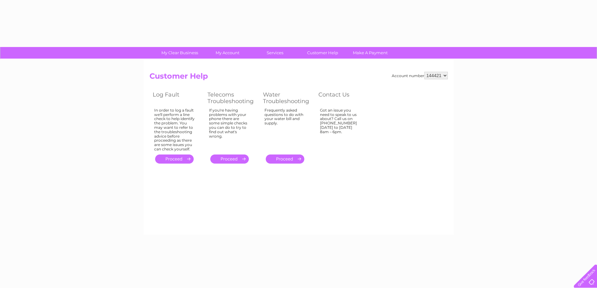 The width and height of the screenshot is (597, 288). I want to click on a: Customer Help, so click(322, 53).